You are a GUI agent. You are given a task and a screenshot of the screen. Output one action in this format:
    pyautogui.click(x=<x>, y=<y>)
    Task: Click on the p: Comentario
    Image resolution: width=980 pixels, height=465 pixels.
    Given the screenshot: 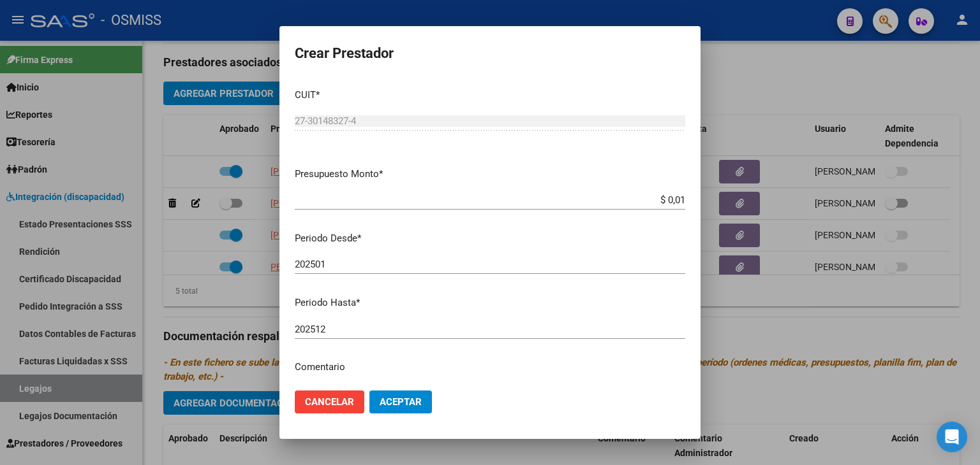 What is the action you would take?
    pyautogui.click(x=490, y=367)
    